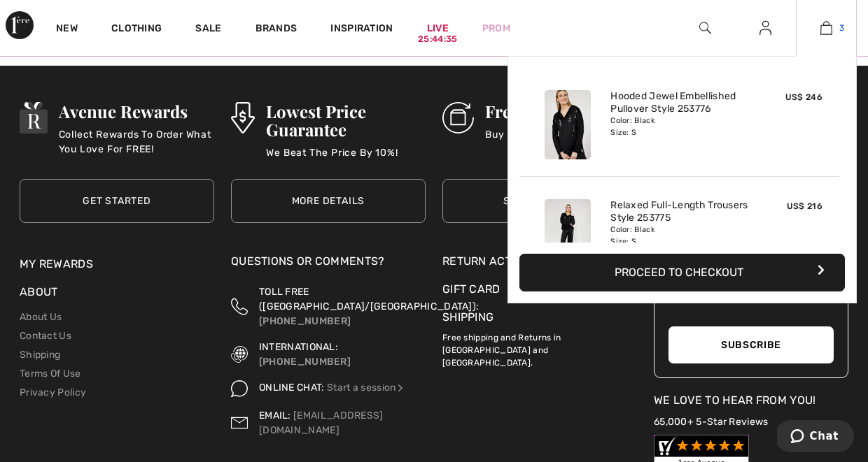  Describe the element at coordinates (239, 307) in the screenshot. I see `img: Toll Free (Canada/US)` at that location.